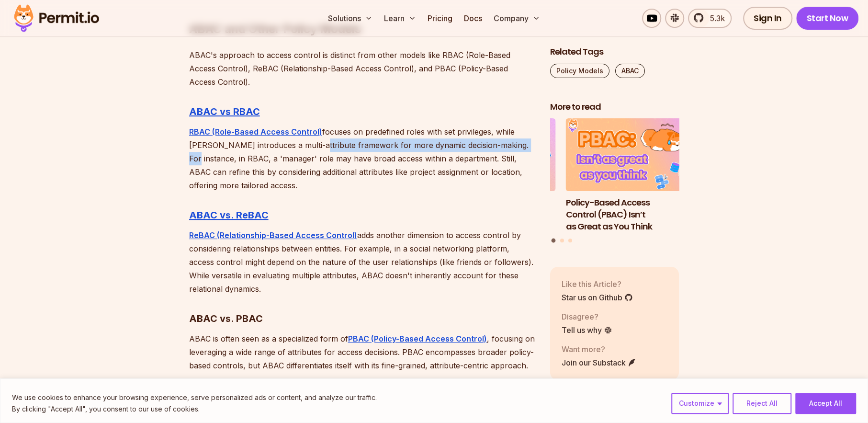 This screenshot has height=423, width=868. I want to click on p: adds another dimension to access control by considering relationships between entities. For examp..., so click(362, 262).